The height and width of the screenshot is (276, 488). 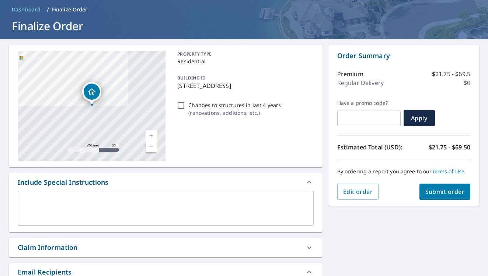 What do you see at coordinates (244, 61) in the screenshot?
I see `p: Residential` at bounding box center [244, 61].